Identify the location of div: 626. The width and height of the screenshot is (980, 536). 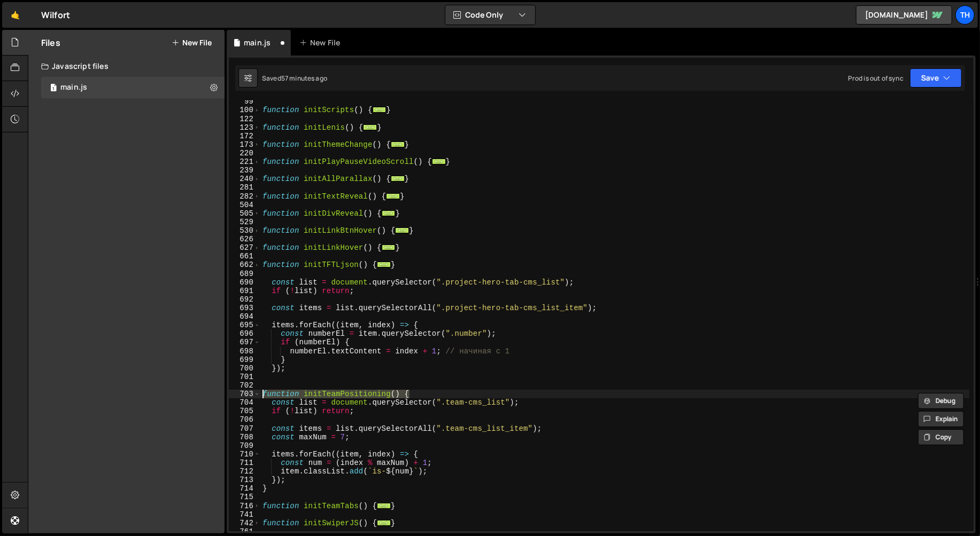
(245, 239).